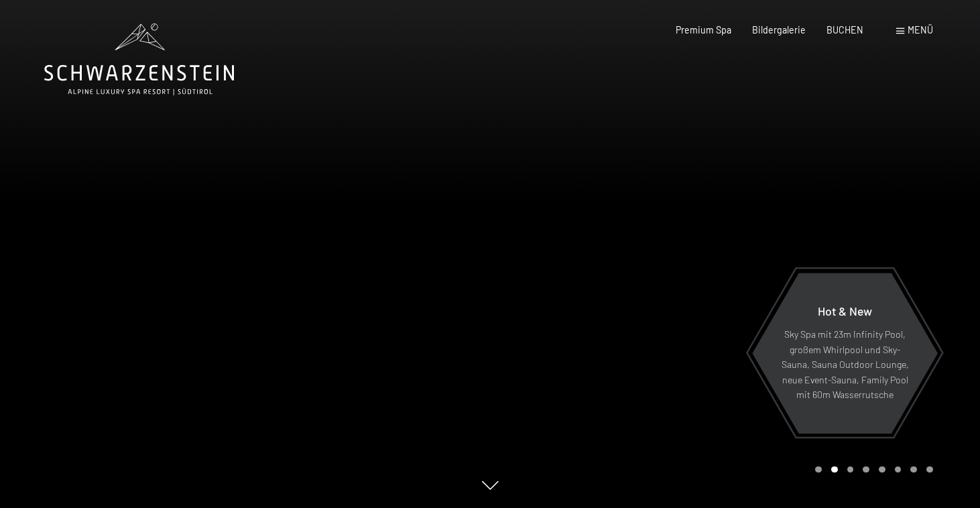 This screenshot has height=508, width=980. What do you see at coordinates (703, 30) in the screenshot?
I see `span: Premium Spa` at bounding box center [703, 30].